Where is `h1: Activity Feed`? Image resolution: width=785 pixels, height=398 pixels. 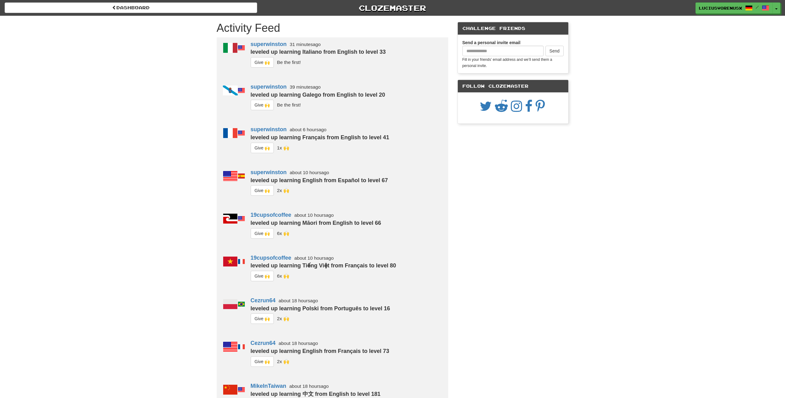
h1: Activity Feed is located at coordinates (333, 28).